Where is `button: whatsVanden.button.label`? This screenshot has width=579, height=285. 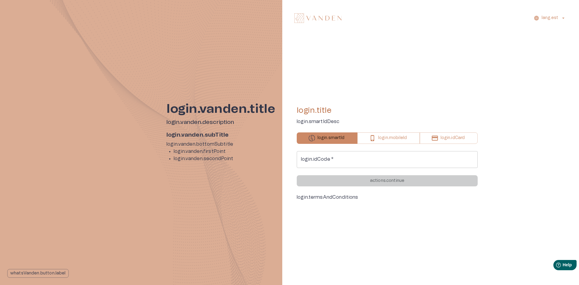
button: whatsVanden.button.label is located at coordinates (38, 273).